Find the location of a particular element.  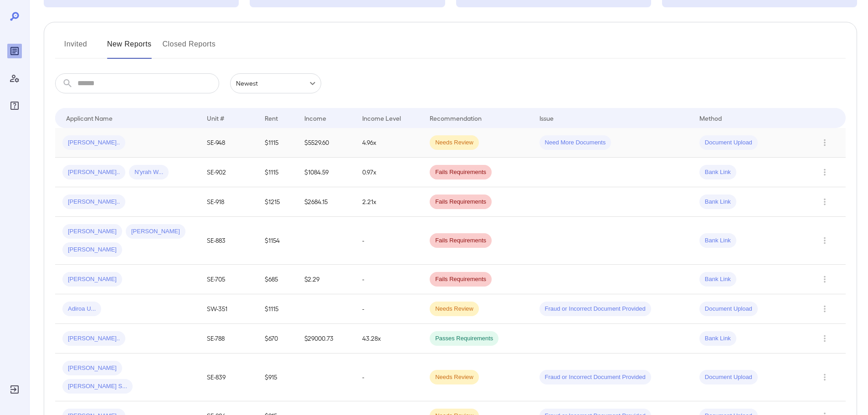

td: SE-788 is located at coordinates (228, 339).